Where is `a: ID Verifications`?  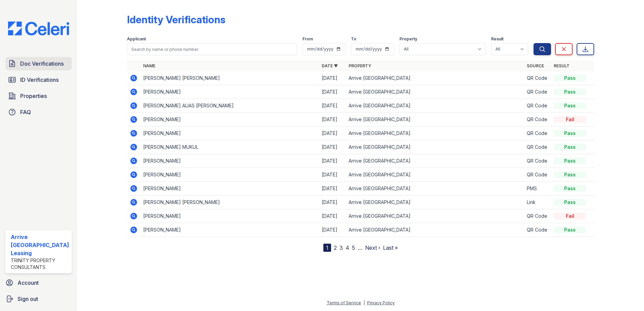
a: ID Verifications is located at coordinates (38, 80).